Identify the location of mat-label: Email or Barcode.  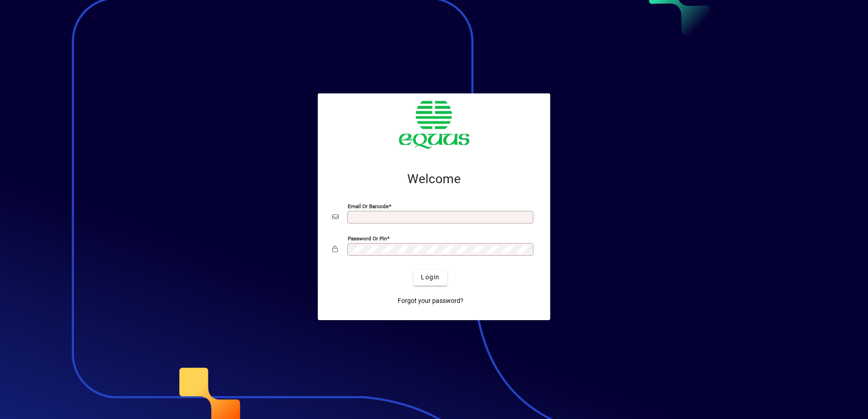
(368, 206).